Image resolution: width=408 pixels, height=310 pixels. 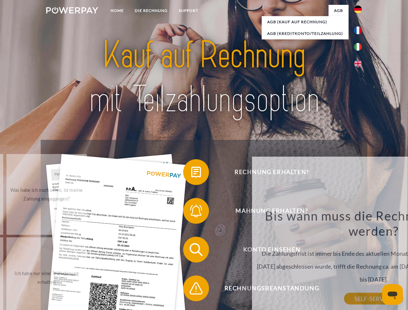 I want to click on img: title-powerpay_de.svg, so click(x=204, y=77).